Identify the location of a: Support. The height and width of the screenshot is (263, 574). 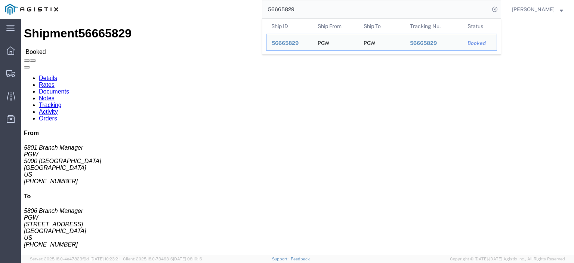
(281, 258).